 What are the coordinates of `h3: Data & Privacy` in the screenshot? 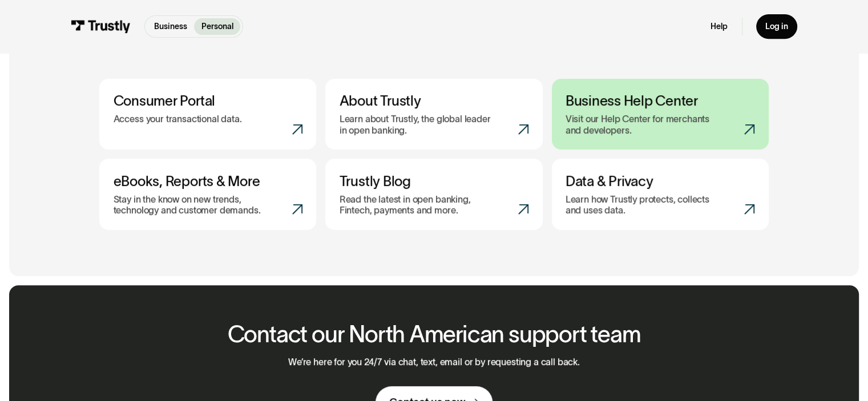 It's located at (660, 181).